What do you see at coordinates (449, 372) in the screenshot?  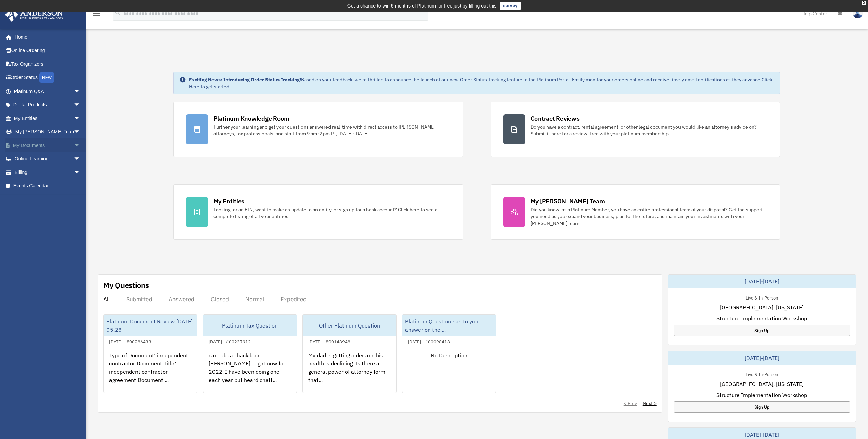 I see `div: No Description` at bounding box center [449, 372].